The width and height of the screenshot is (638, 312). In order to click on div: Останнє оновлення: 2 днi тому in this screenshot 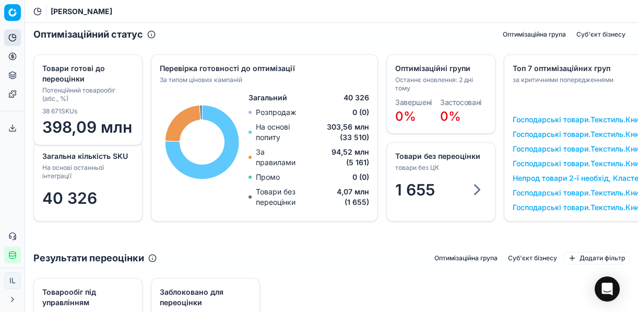, I will do `click(440, 84)`.